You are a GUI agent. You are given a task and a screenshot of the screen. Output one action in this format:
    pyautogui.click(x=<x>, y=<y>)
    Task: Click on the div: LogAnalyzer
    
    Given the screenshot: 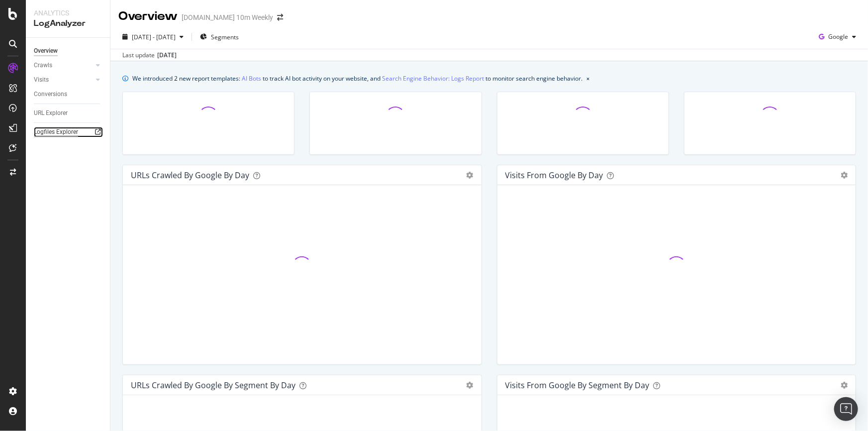 What is the action you would take?
    pyautogui.click(x=68, y=23)
    